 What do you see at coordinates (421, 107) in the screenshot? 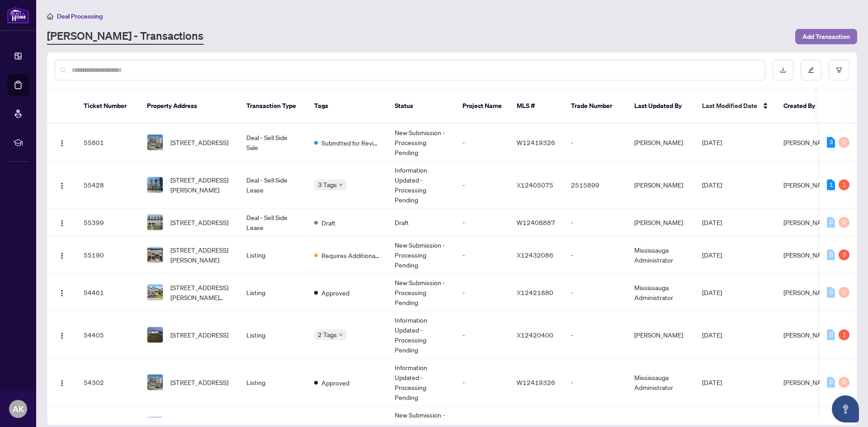
I see `th: Status` at bounding box center [421, 107].